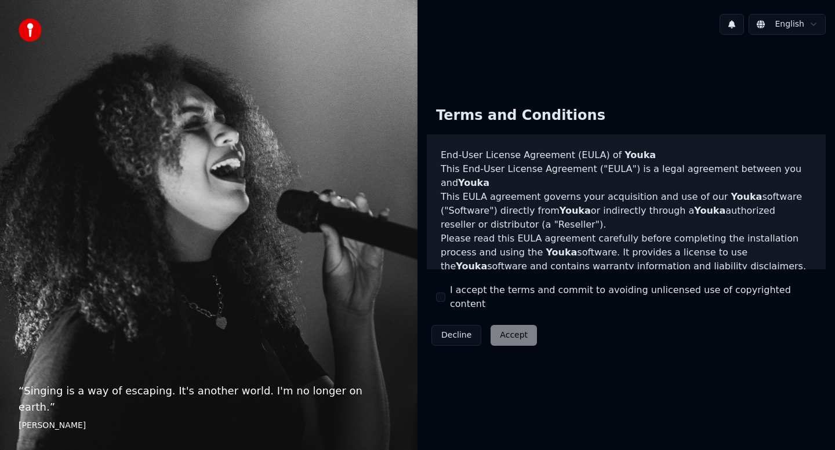 The height and width of the screenshot is (450, 835). Describe the element at coordinates (30, 30) in the screenshot. I see `img: youka` at that location.